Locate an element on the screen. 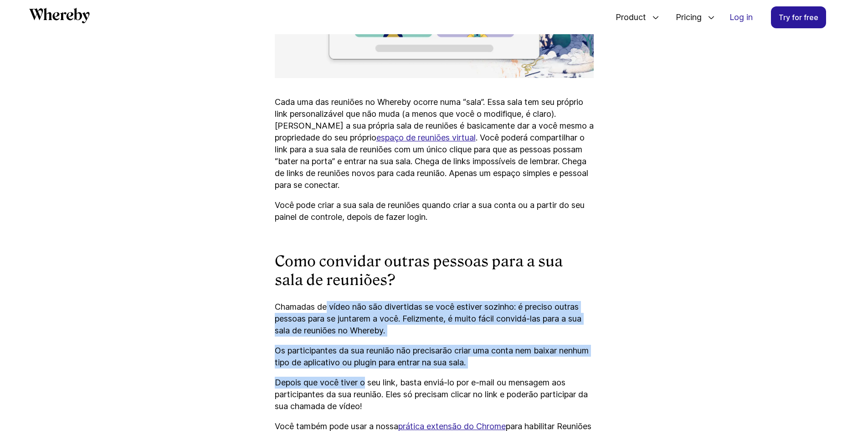 This screenshot has height=431, width=868. a: Try for free is located at coordinates (799, 17).